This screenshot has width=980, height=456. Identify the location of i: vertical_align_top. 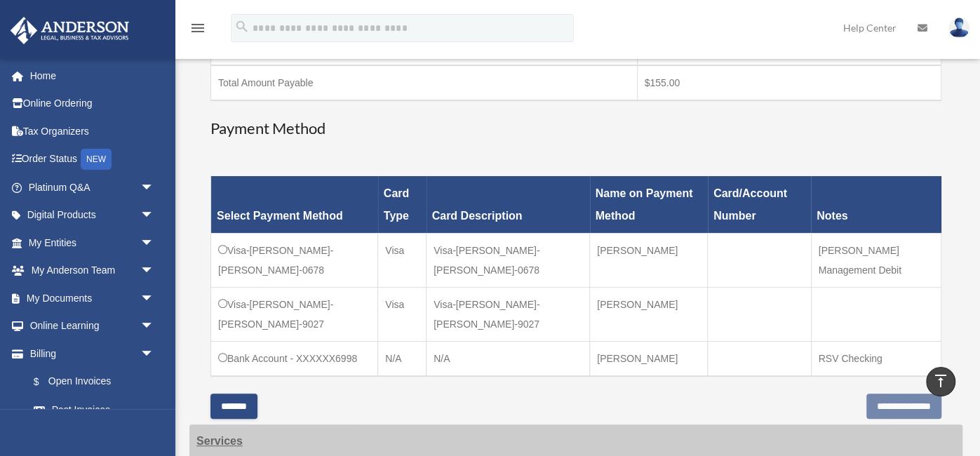
(941, 381).